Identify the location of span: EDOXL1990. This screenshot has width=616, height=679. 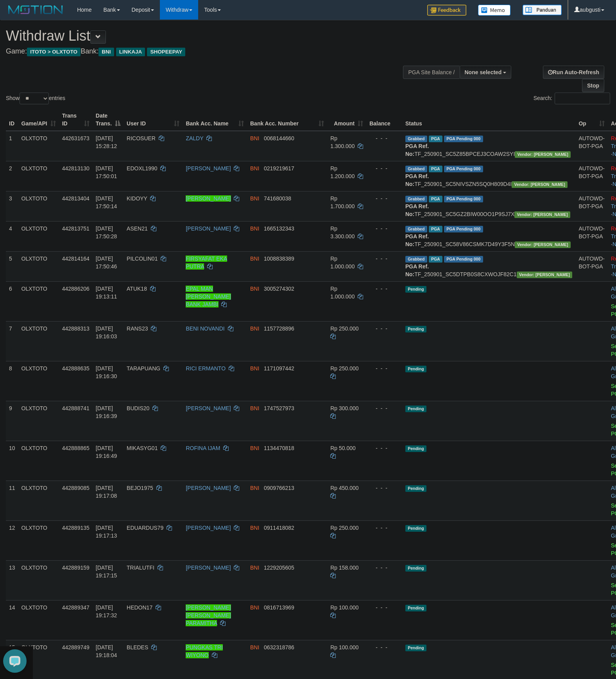
(142, 169).